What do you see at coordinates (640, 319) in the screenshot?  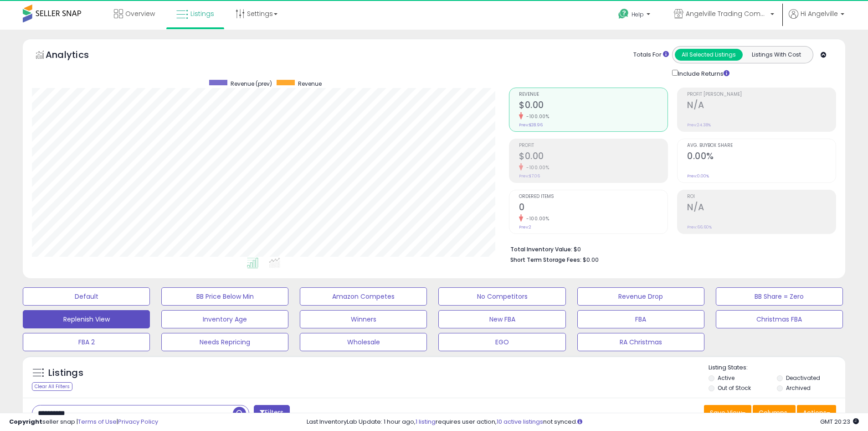 I see `button: FBA` at bounding box center [640, 319].